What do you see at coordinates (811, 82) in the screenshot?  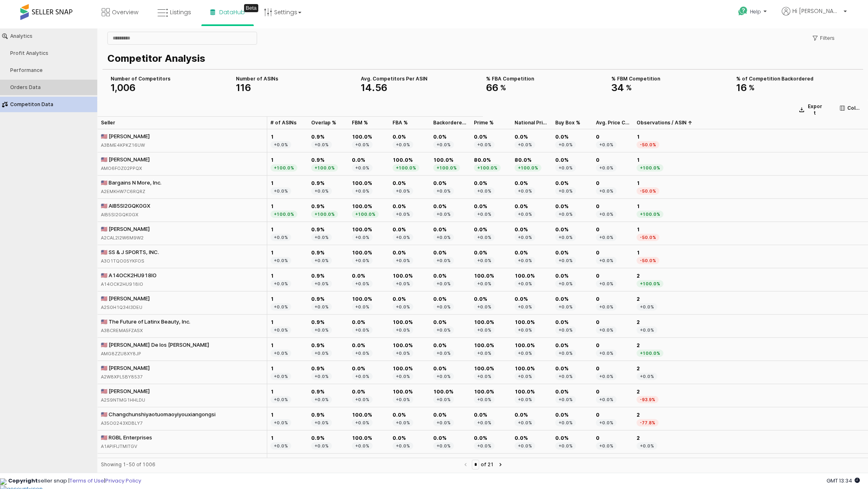 I see `button: Export` at bounding box center [811, 82].